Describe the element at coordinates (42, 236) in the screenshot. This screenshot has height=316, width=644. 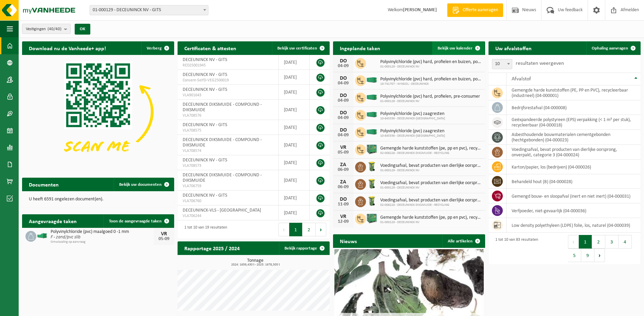
I see `img: HK-XO-16-GN-00` at that location.